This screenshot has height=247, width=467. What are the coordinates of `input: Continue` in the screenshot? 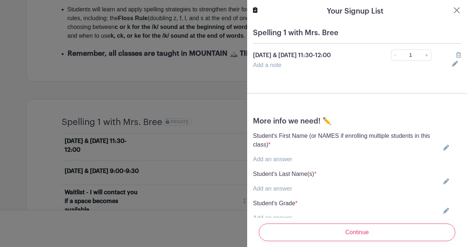 It's located at (357, 233).